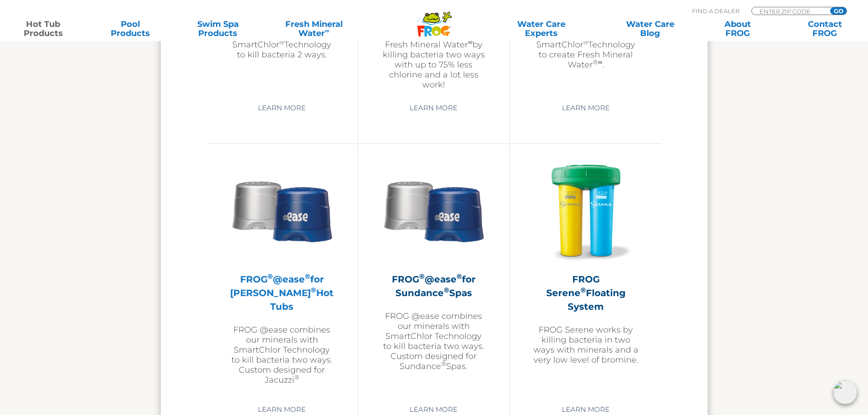 This screenshot has width=868, height=415. What do you see at coordinates (434, 276) in the screenshot?
I see `a: FROG®@ease®for Sundance®SpasFROG @ease combines our minerals with SmartChlor Technology to kill b...` at bounding box center [434, 276].